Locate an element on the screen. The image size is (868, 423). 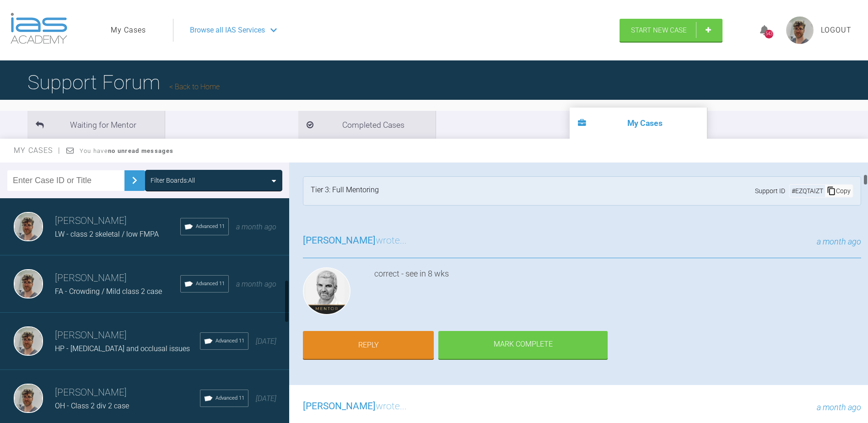
div: Mark Complete is located at coordinates (523, 345).